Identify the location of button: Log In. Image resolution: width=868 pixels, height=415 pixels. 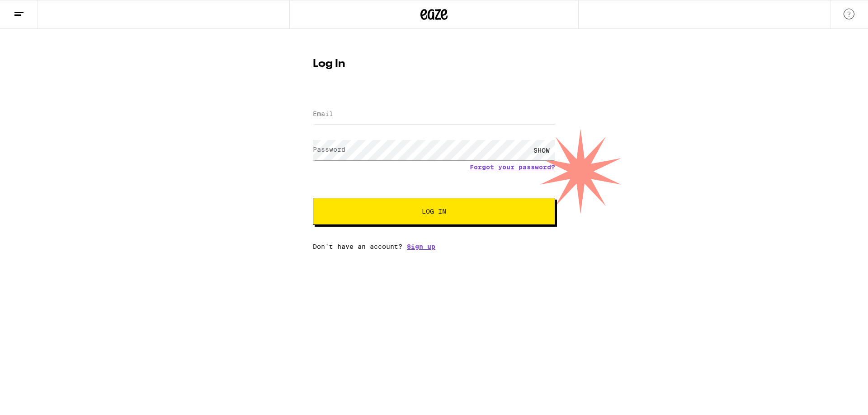
(434, 211).